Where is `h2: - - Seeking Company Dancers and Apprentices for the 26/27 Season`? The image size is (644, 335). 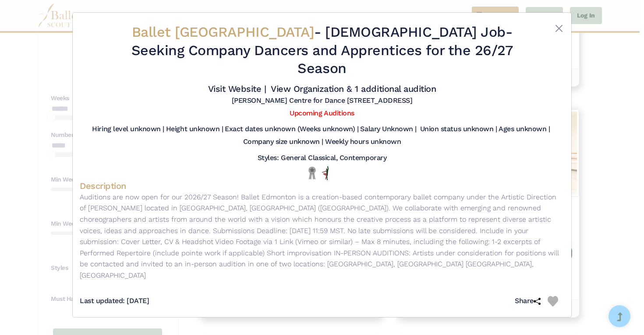 h2: - - Seeking Company Dancers and Apprentices for the 26/27 Season is located at coordinates (322, 50).